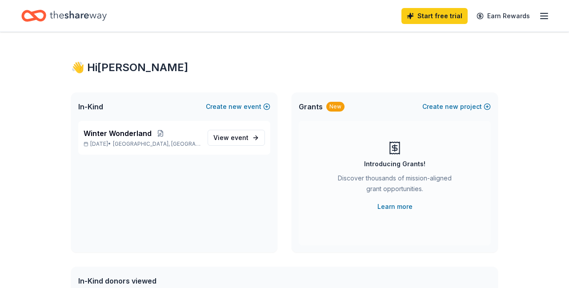 The width and height of the screenshot is (569, 288). Describe the element at coordinates (240, 137) in the screenshot. I see `span: event` at that location.